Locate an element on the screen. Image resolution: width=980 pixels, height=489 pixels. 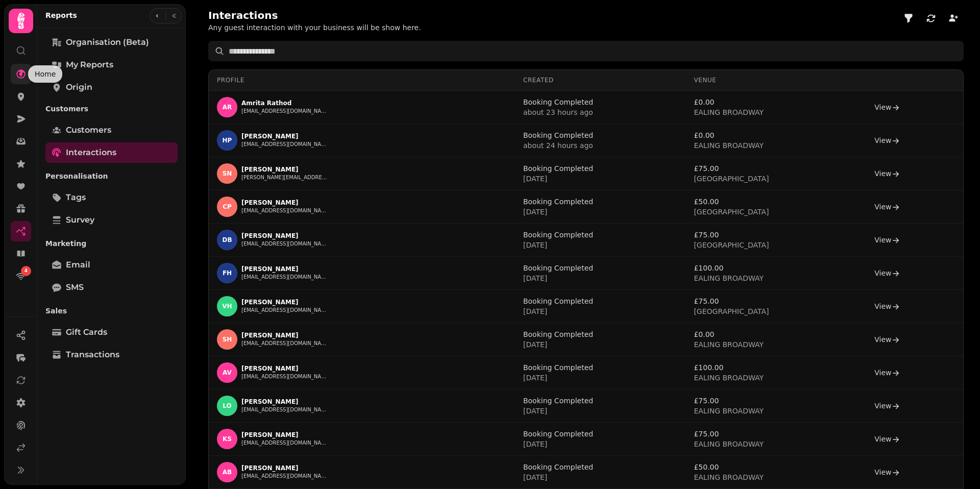
span: SMS is located at coordinates (74, 288).